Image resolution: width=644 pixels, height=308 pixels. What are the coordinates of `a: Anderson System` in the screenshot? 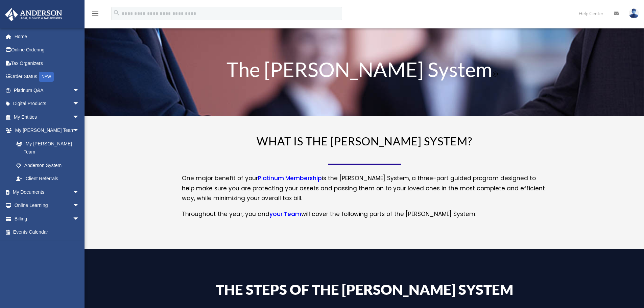 It's located at (48, 165).